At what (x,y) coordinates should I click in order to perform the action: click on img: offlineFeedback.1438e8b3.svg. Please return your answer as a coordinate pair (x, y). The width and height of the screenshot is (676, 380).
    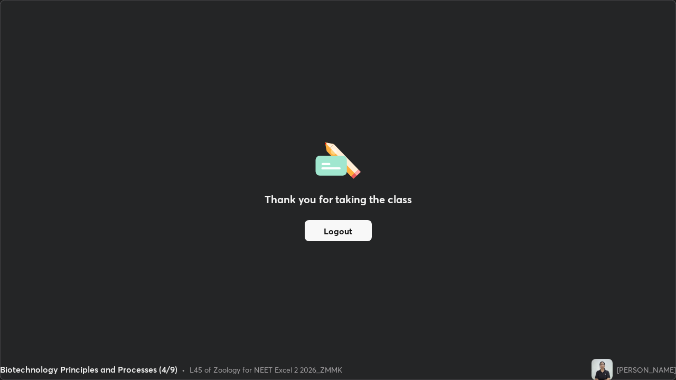
    Looking at the image, I should click on (338, 159).